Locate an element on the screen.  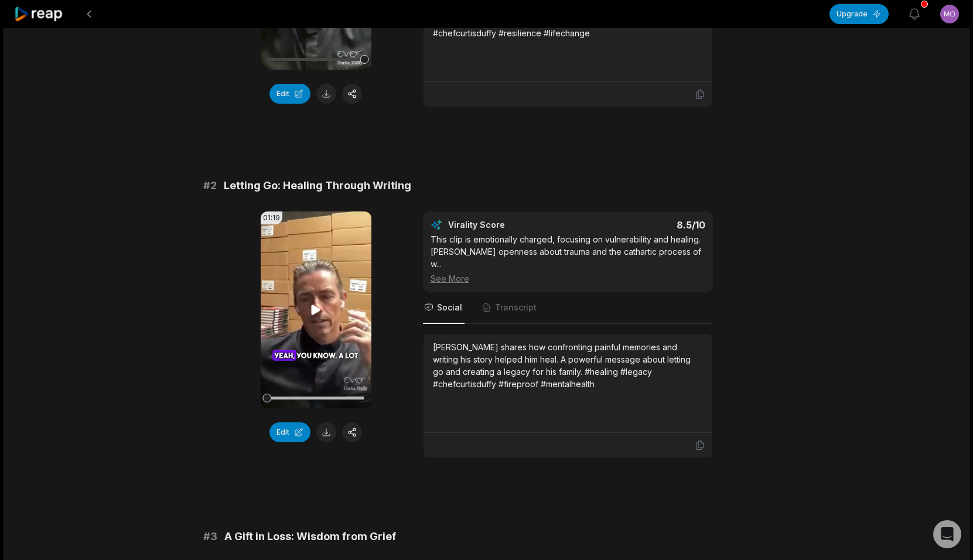
button: Upgrade is located at coordinates (859, 14).